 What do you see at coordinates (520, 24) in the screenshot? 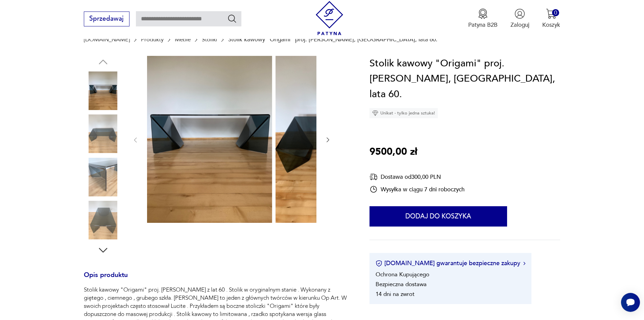
I see `p: Zaloguj` at bounding box center [520, 24].